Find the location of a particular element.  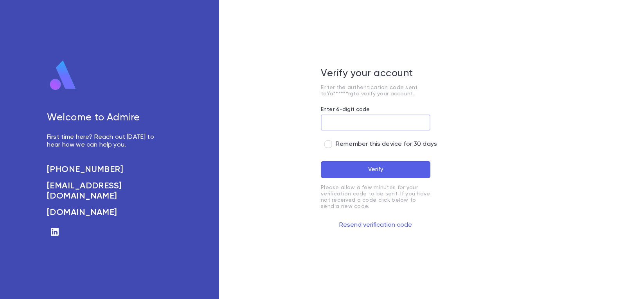

span: Remember this device for 30 days is located at coordinates (386, 144).